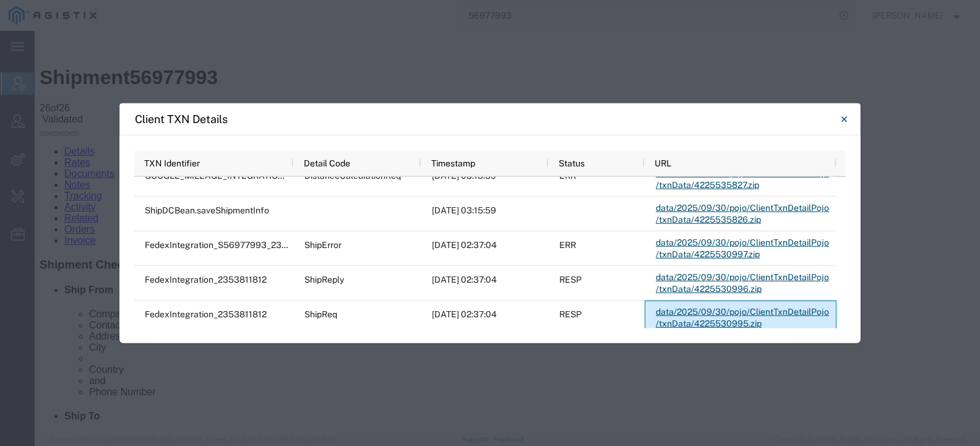 The height and width of the screenshot is (446, 980). Describe the element at coordinates (45, 209) in the screenshot. I see `a: Invoice` at that location.